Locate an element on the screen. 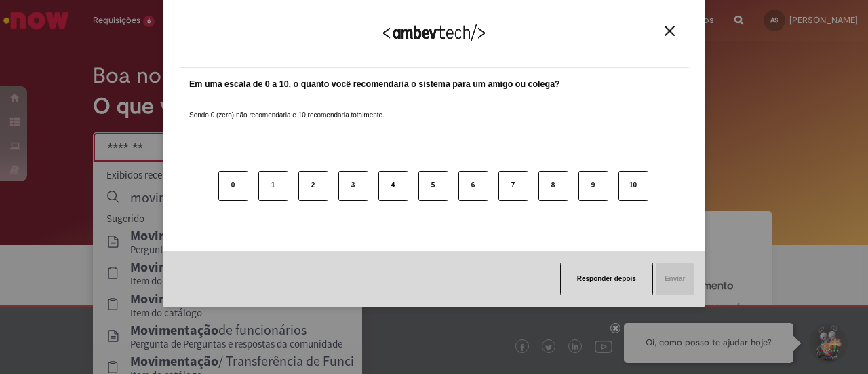  button: 10 is located at coordinates (633, 186).